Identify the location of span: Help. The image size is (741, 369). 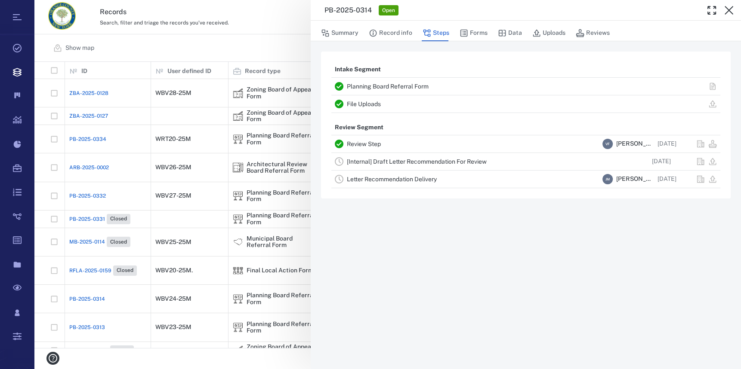
(28, 10).